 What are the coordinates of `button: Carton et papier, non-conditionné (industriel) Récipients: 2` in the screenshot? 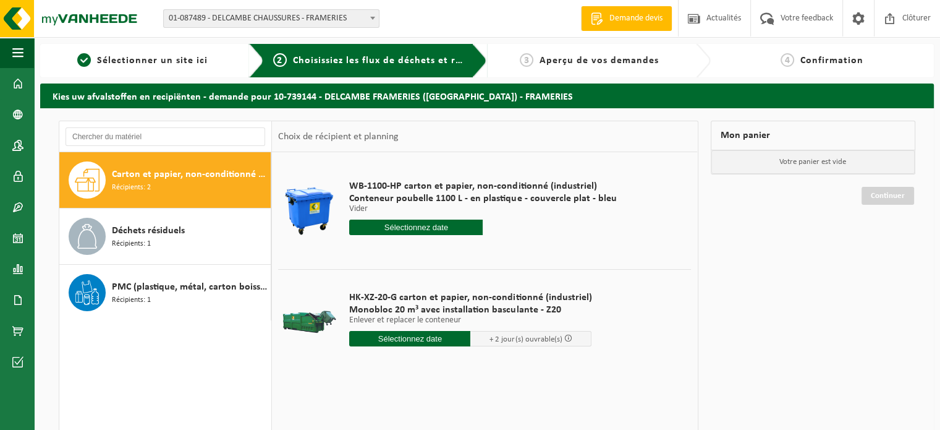 It's located at (165, 180).